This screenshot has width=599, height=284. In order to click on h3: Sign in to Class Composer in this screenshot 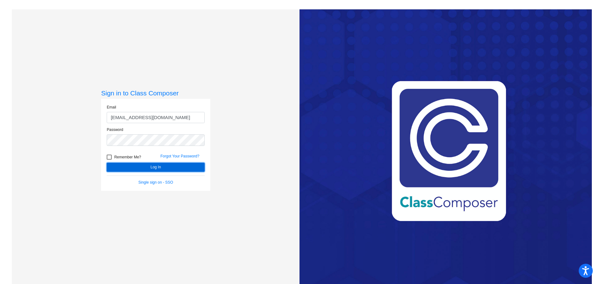, I will do `click(156, 93)`.